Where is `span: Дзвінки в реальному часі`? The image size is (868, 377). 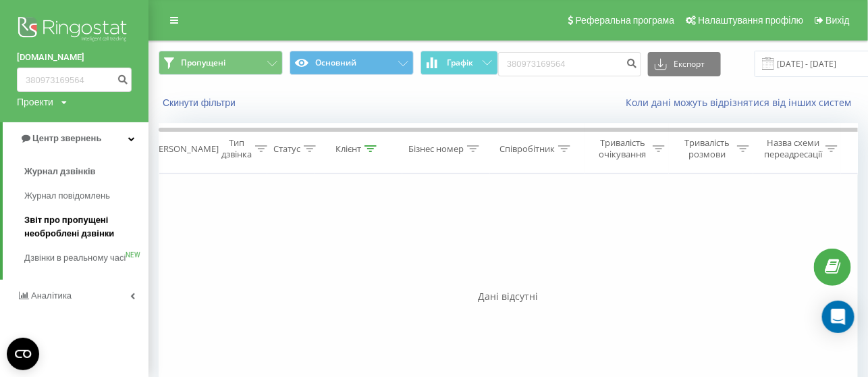
span: Дзвінки в реальному часі is located at coordinates (75, 258).